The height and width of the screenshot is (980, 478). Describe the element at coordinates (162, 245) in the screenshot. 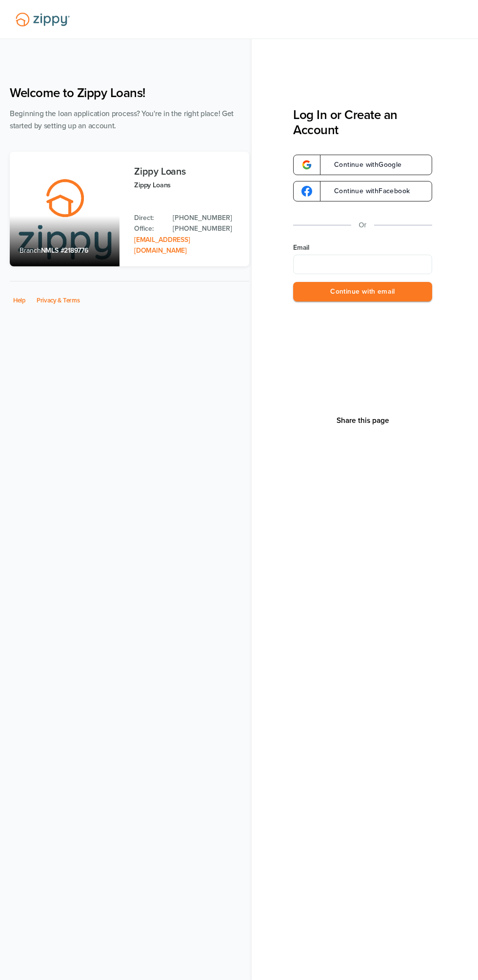

I see `a: Email Address: zippyguide@zippymh.com` at that location.